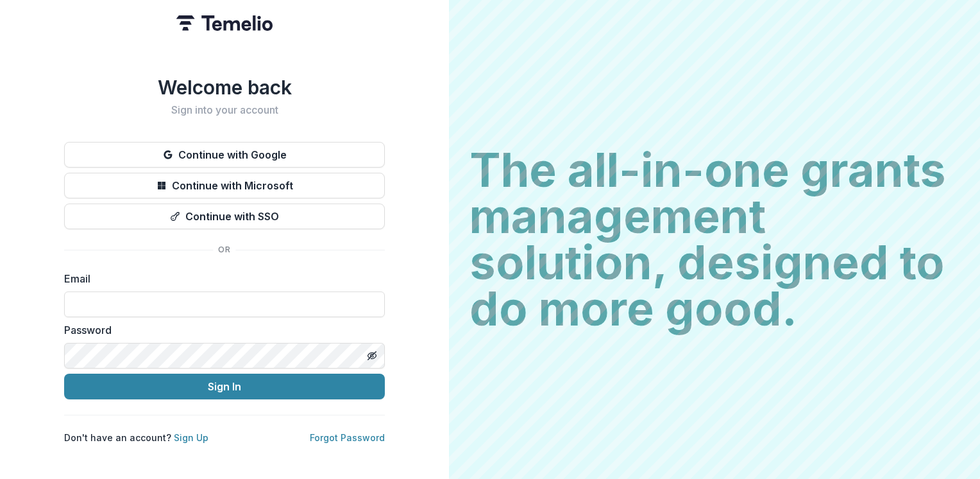 The height and width of the screenshot is (479, 980). I want to click on button: Continue with Microsoft, so click(224, 185).